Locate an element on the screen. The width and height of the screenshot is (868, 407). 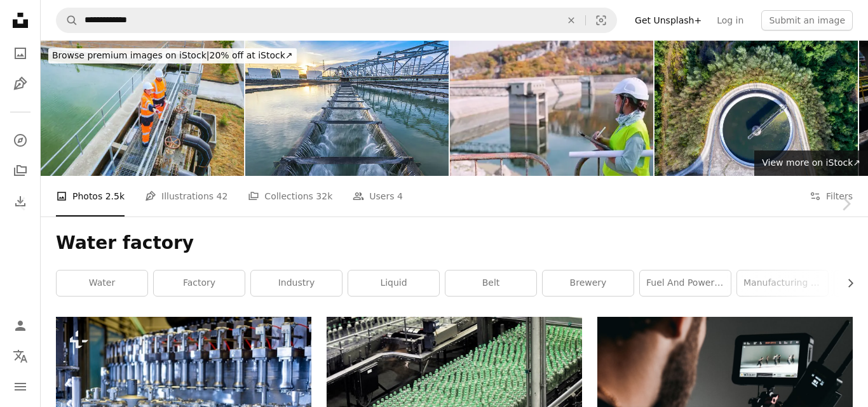
a: Get Unsplash+ is located at coordinates (668, 21).